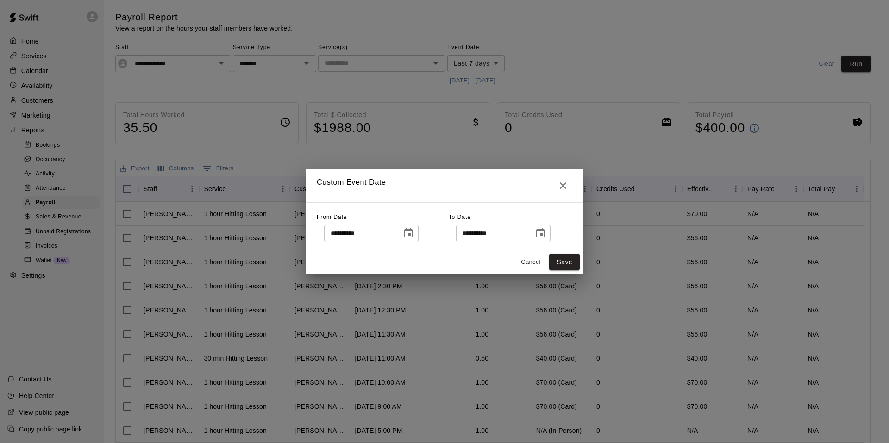 The width and height of the screenshot is (889, 443). What do you see at coordinates (540, 233) in the screenshot?
I see `button: Choose date, selected date is Oct 10, 2025` at bounding box center [540, 233].